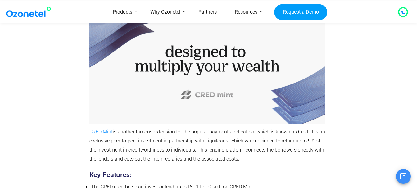 The width and height of the screenshot is (417, 190). What do you see at coordinates (404, 176) in the screenshot?
I see `button: Open chat` at bounding box center [404, 176].